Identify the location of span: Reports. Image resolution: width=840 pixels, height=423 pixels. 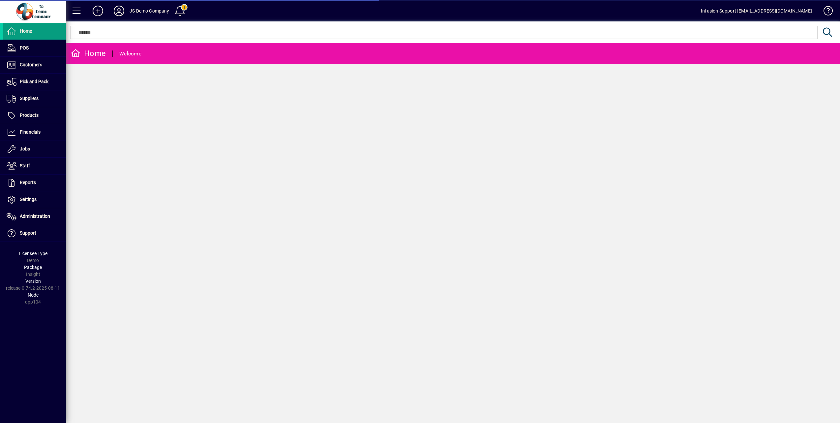
(28, 182).